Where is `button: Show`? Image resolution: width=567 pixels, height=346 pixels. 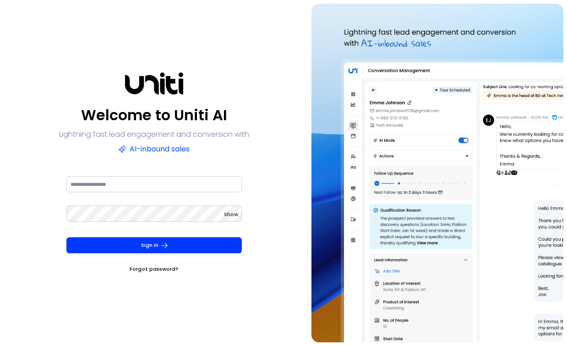 button: Show is located at coordinates (231, 214).